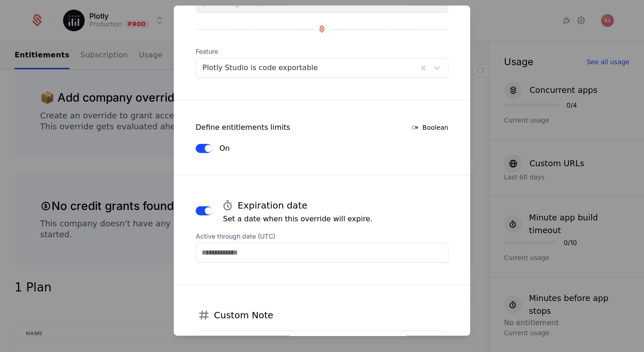  I want to click on h4: Custom Note, so click(244, 315).